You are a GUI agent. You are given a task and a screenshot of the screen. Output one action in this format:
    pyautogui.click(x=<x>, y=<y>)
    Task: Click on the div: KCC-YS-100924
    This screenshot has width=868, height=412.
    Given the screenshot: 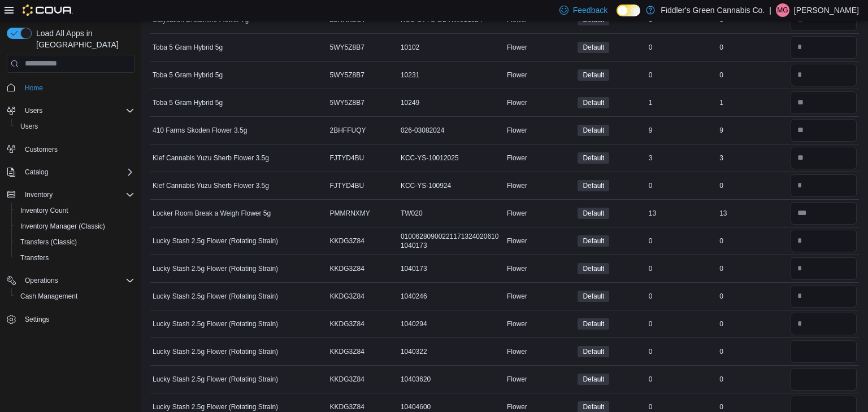 What is the action you would take?
    pyautogui.click(x=452, y=185)
    